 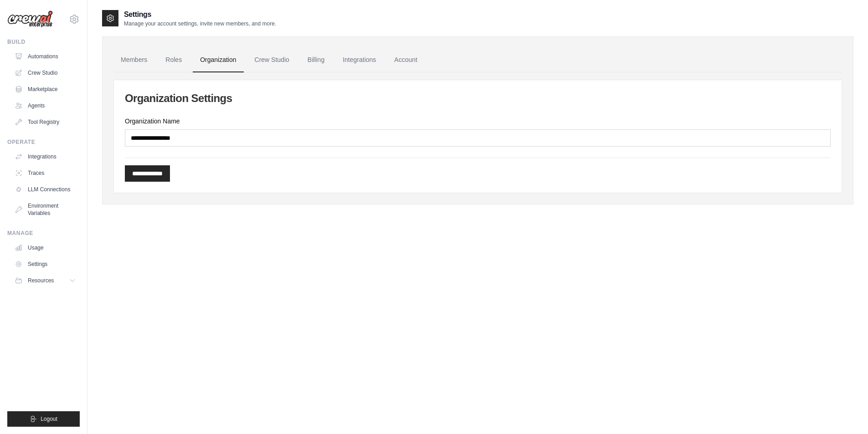 What do you see at coordinates (44, 42) in the screenshot?
I see `div: Build` at bounding box center [44, 42].